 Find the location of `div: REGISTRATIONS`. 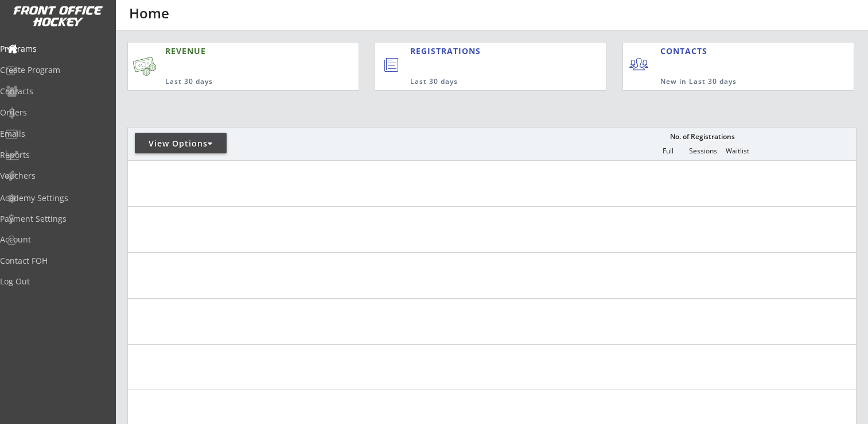

div: REGISTRATIONS is located at coordinates (482, 51).